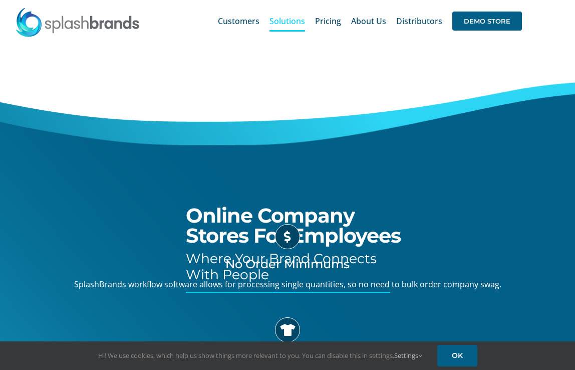 This screenshot has height=370, width=575. Describe the element at coordinates (328, 21) in the screenshot. I see `span: Pricing` at that location.